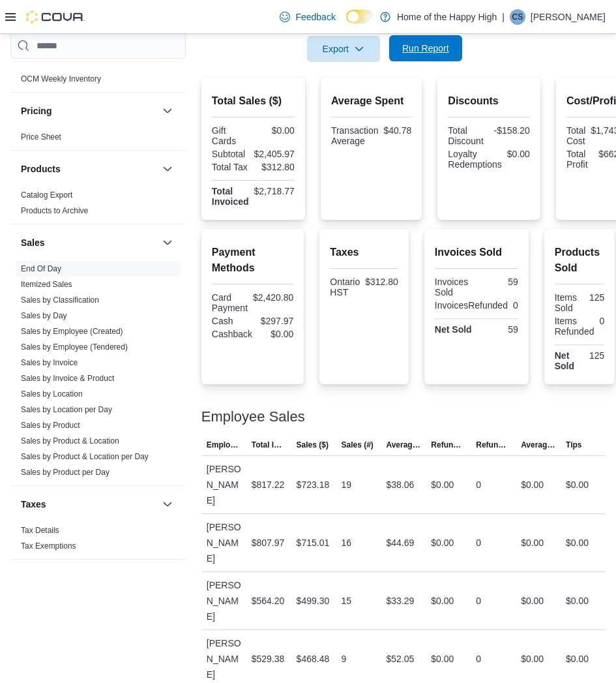  I want to click on span: End Of Day, so click(41, 269).